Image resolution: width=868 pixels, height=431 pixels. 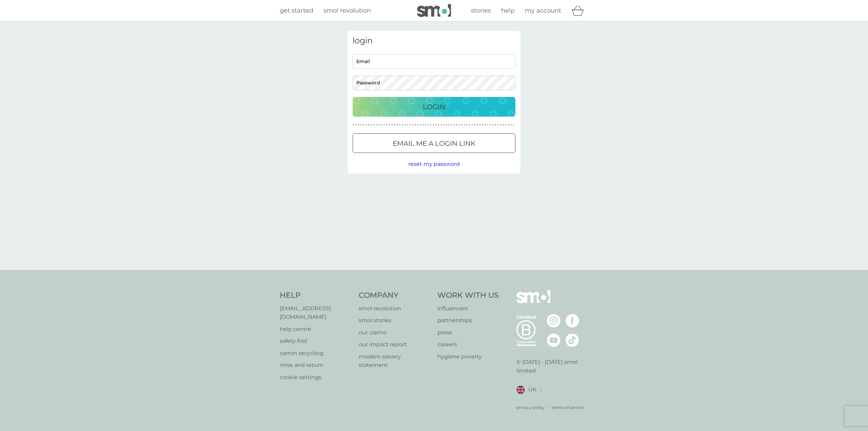 What do you see at coordinates (508, 10) in the screenshot?
I see `span: help` at bounding box center [508, 10].